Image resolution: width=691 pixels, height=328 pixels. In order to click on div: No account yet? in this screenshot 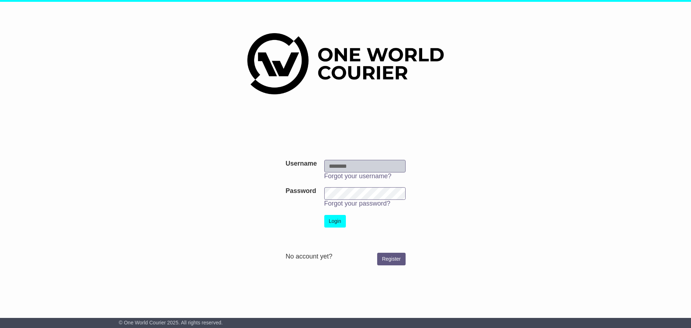, I will do `click(345, 257)`.